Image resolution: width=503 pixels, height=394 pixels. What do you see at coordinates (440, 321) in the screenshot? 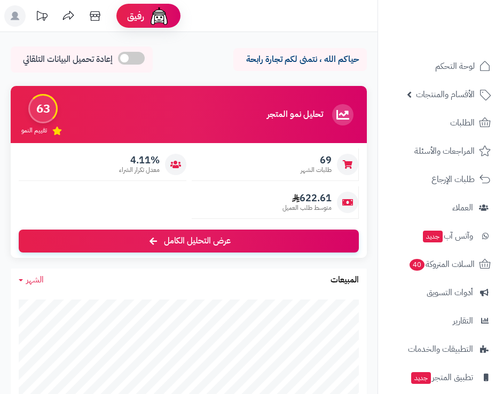
I see `a: التقارير` at bounding box center [440, 321].